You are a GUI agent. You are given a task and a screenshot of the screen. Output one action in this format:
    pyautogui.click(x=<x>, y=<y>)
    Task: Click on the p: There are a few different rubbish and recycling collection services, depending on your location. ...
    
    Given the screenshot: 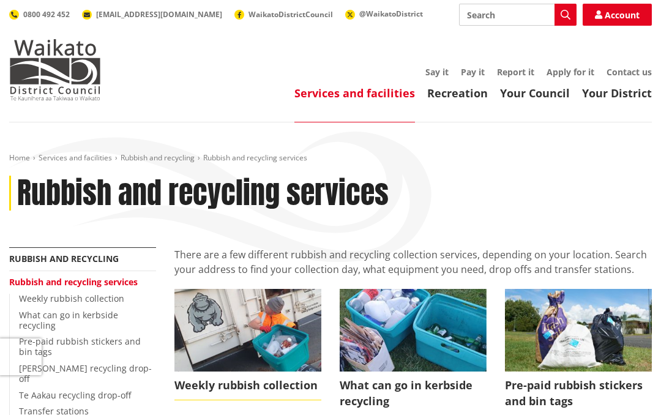 What is the action you would take?
    pyautogui.click(x=413, y=262)
    